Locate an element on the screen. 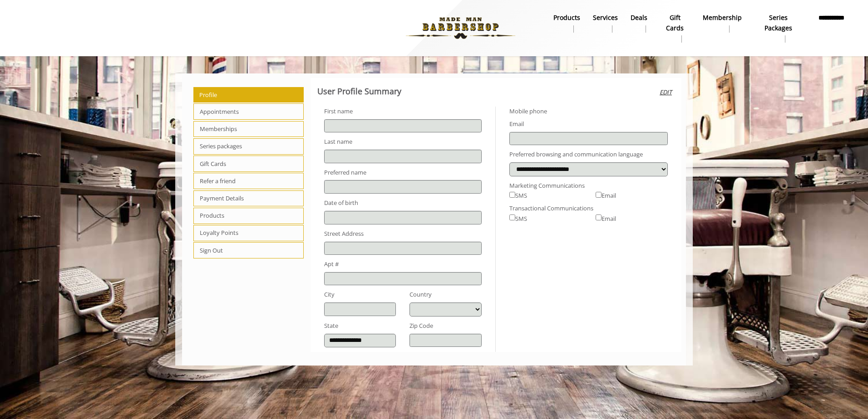 The width and height of the screenshot is (868, 419). span: Refer a friend is located at coordinates (249, 182).